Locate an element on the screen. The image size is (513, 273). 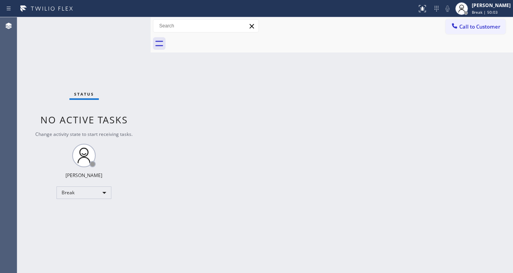
span: Break | 50:03 is located at coordinates (485, 12).